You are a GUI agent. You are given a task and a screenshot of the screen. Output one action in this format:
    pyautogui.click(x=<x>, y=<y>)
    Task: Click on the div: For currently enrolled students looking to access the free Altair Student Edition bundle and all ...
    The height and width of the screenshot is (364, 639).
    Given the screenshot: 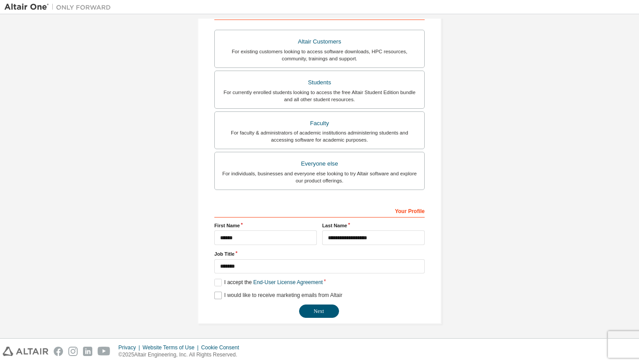 What is the action you would take?
    pyautogui.click(x=319, y=96)
    